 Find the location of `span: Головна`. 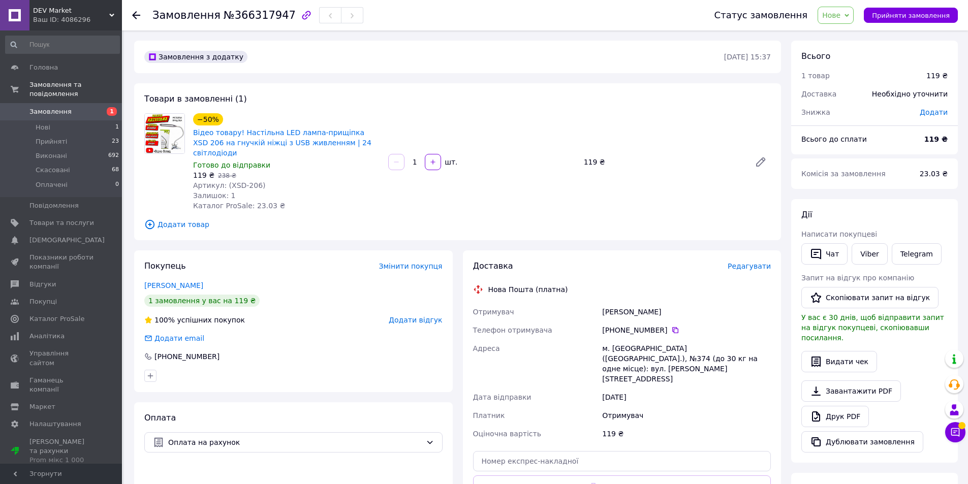

span: Головна is located at coordinates (44, 68).